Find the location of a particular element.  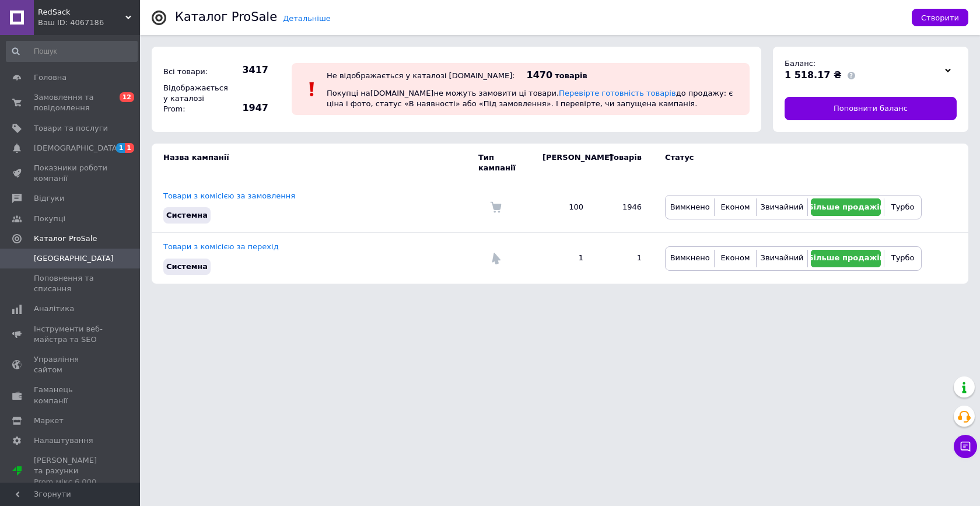

span: Товари та послуги is located at coordinates (70, 128).